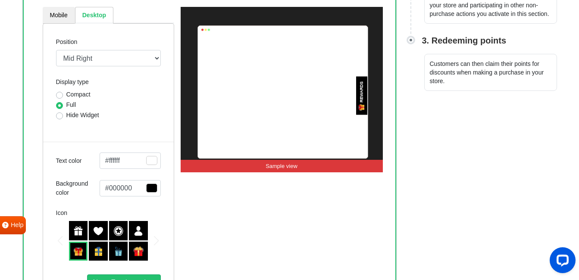 Image resolution: width=579 pixels, height=280 pixels. What do you see at coordinates (17, 225) in the screenshot?
I see `span: Help` at bounding box center [17, 225].